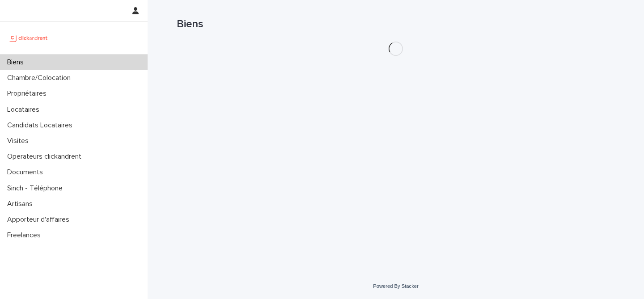  I want to click on p: Propriétaires, so click(29, 94).